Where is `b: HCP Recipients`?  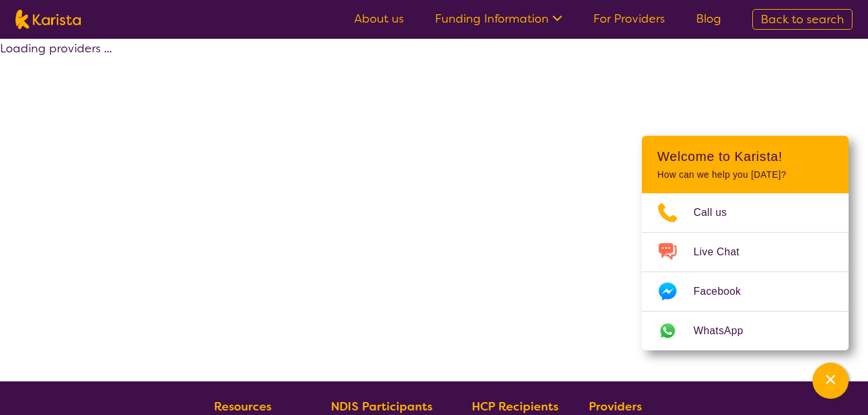
b: HCP Recipients is located at coordinates (515, 406).